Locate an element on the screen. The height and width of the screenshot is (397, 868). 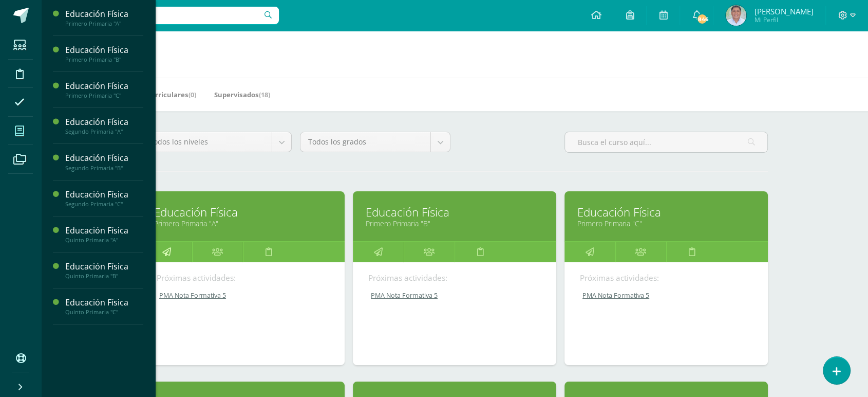
span: 846 is located at coordinates (702, 19).